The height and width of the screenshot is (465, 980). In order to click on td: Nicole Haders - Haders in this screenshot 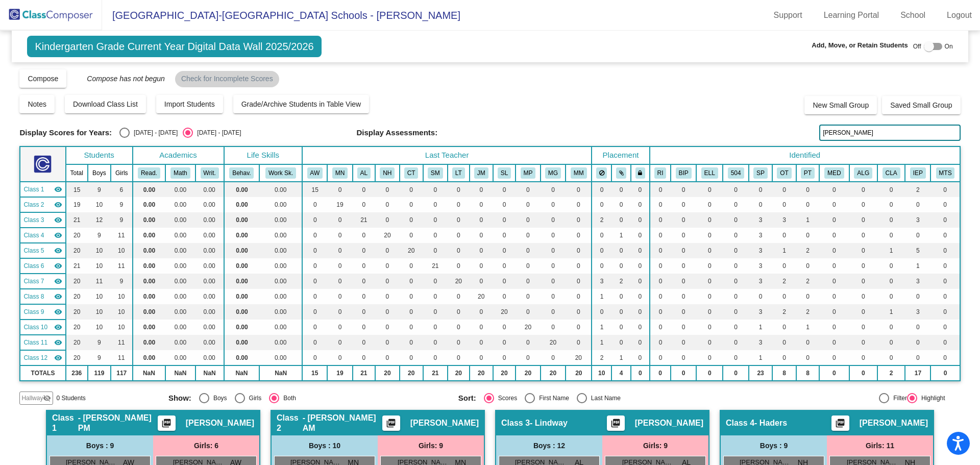, I will do `click(42, 235)`.